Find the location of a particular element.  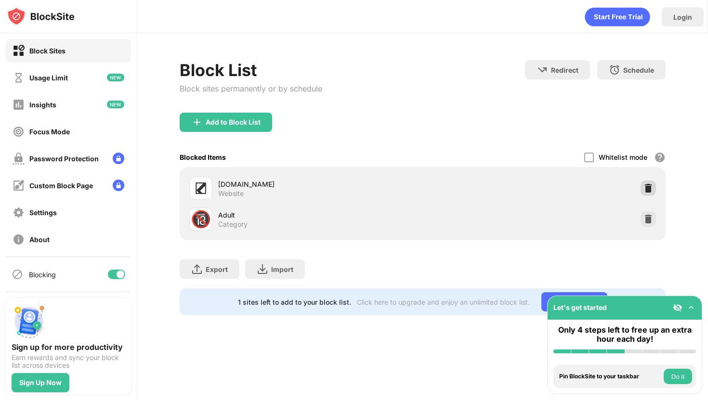

div: Redirect is located at coordinates (564, 70).